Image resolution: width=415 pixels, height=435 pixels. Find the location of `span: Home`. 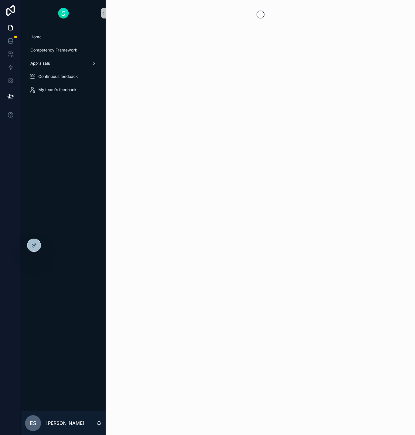

span: Home is located at coordinates (36, 37).